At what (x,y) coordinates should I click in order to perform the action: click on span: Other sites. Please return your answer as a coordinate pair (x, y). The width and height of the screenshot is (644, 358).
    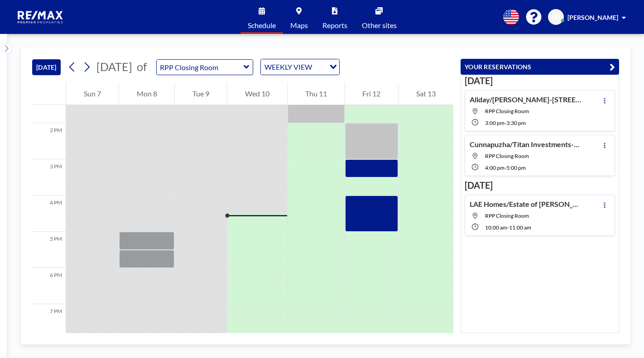
    Looking at the image, I should click on (379, 25).